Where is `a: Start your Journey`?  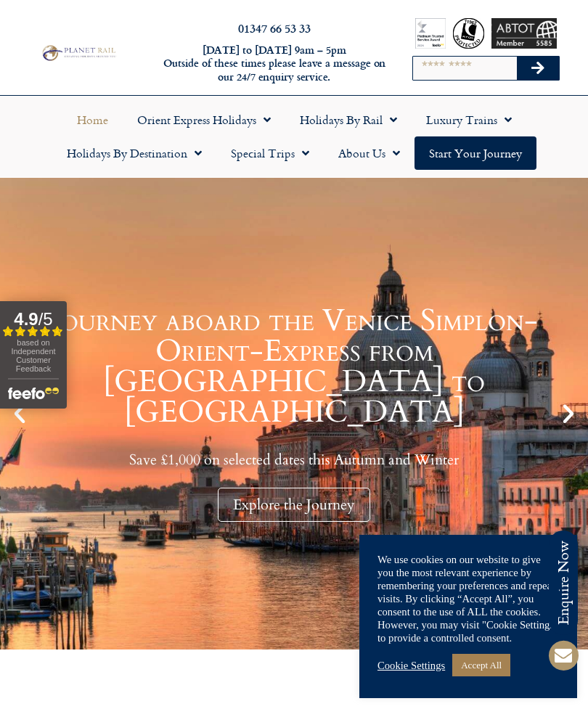
a: Start your Journey is located at coordinates (475, 153).